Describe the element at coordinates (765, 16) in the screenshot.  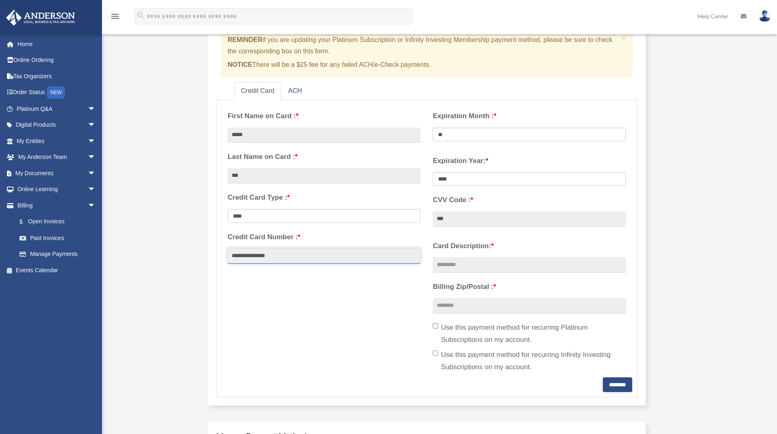
I see `img: User Pic` at that location.